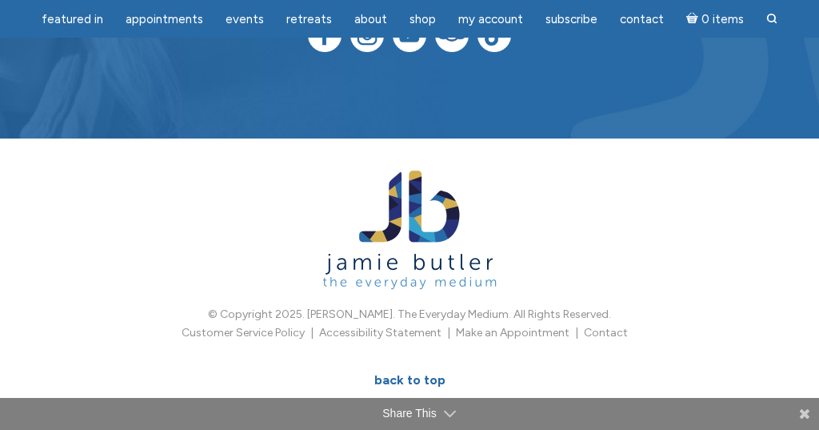  I want to click on a: Make an Appointment, so click(513, 332).